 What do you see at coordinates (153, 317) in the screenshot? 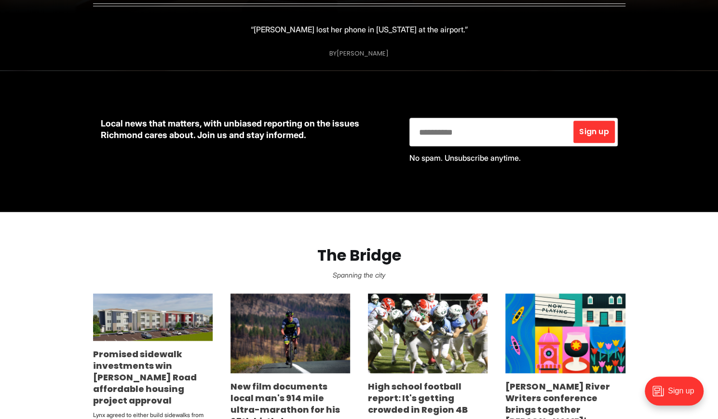
I see `img: Promised sidewalk investments win Snead Road affordable housing project approval` at bounding box center [153, 317].